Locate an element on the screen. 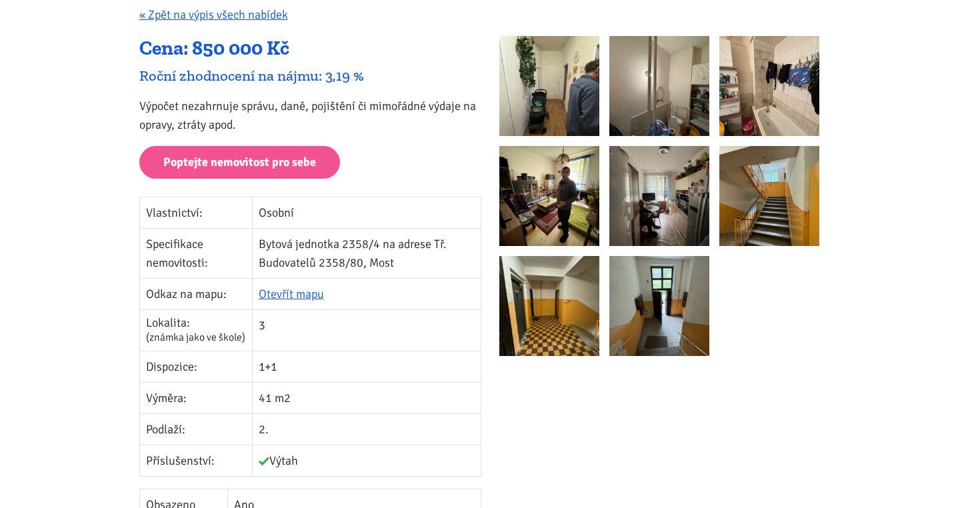 The width and height of the screenshot is (980, 508). td: Podlaží: is located at coordinates (196, 428).